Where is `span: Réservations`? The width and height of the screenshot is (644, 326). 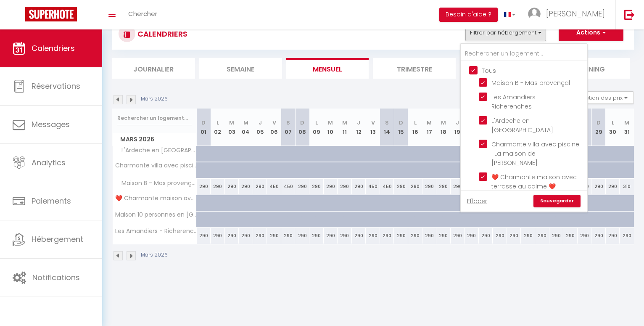 span: Réservations is located at coordinates (56, 86).